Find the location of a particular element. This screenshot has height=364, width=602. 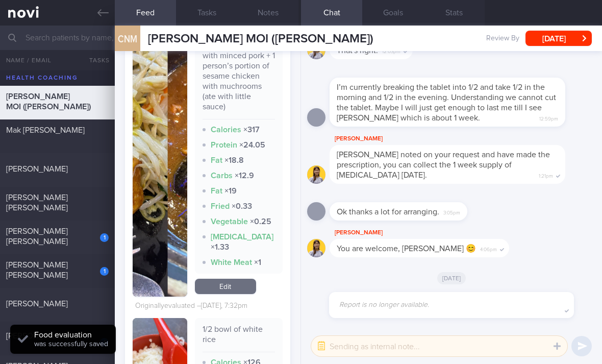

strong: Fried is located at coordinates (220, 206).